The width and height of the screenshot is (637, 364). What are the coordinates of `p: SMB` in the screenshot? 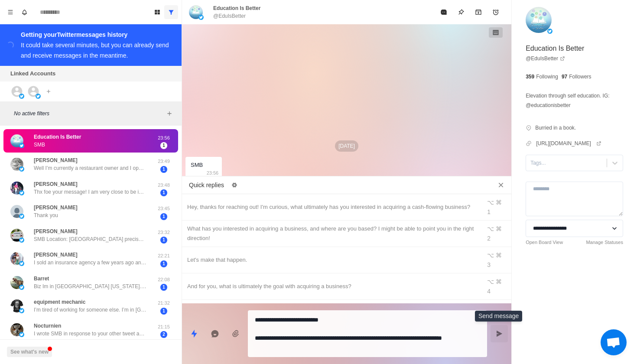 It's located at (39, 145).